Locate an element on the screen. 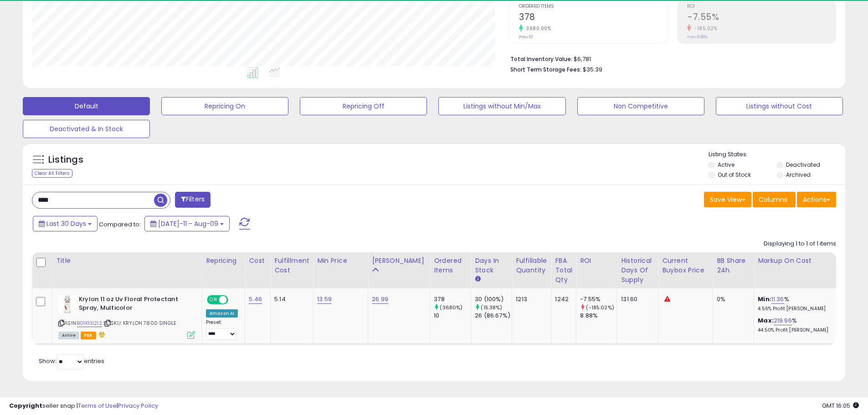 This screenshot has height=415, width=868. div: Cost is located at coordinates (257, 260).